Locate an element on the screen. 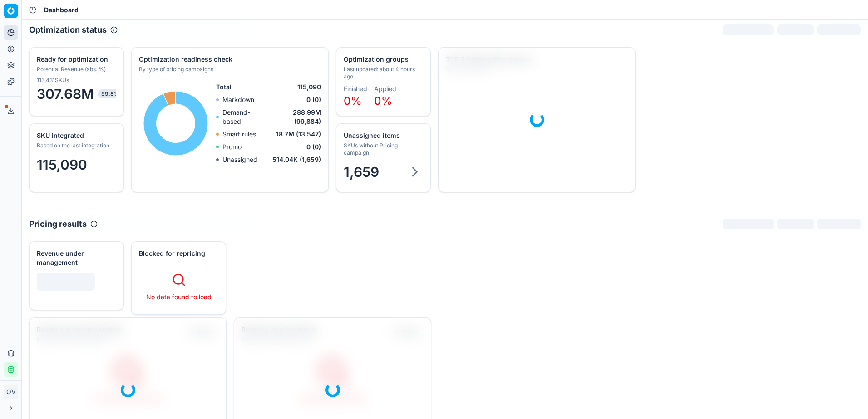  div: Potential Revenue (abs.,%) is located at coordinates (76, 70).